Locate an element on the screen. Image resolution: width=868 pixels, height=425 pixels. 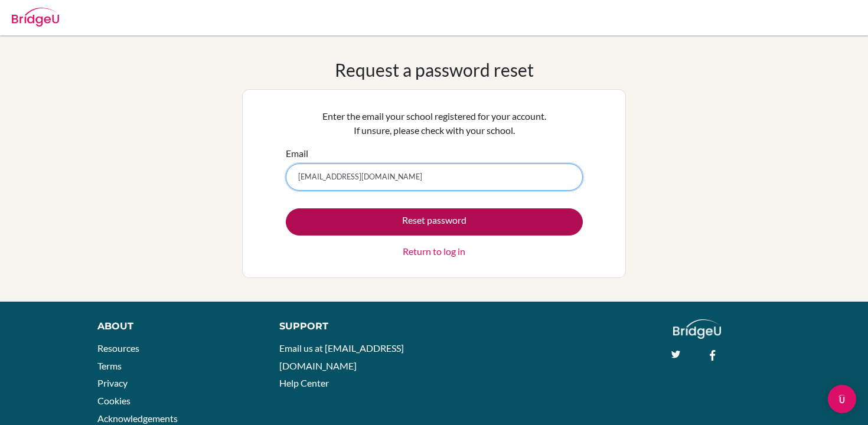
a: Help Center is located at coordinates (304, 383).